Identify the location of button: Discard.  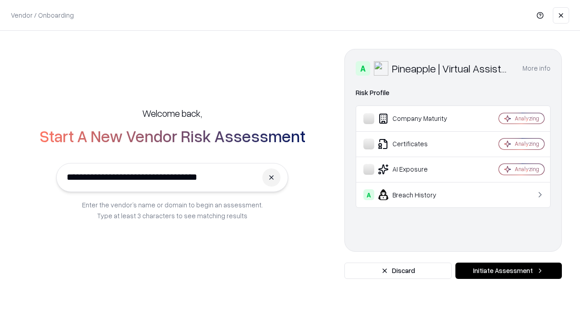
(398, 271).